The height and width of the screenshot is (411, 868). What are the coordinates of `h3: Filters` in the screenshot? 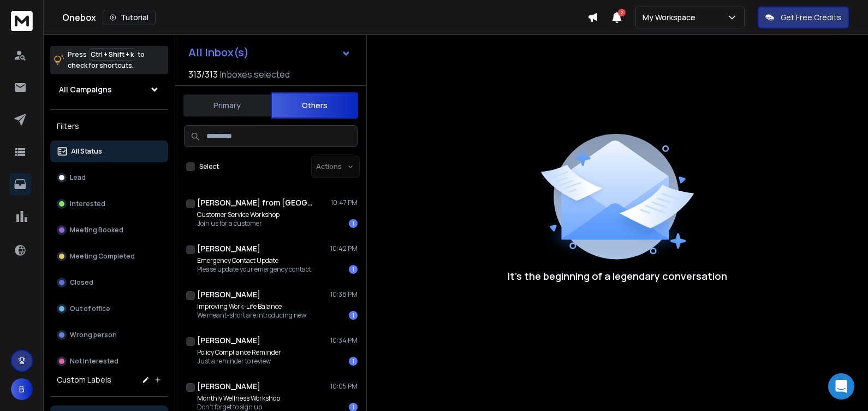 It's located at (109, 126).